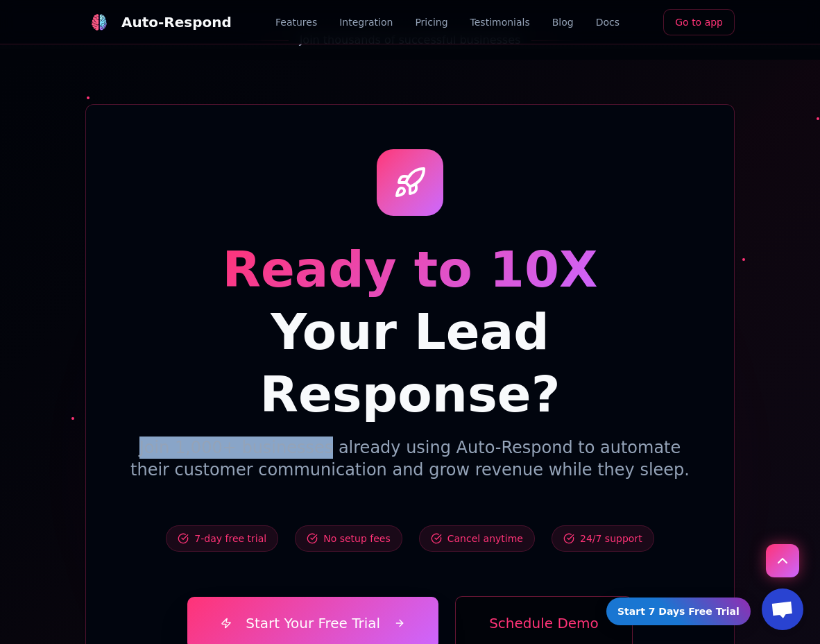 The width and height of the screenshot is (820, 644). Describe the element at coordinates (176, 22) in the screenshot. I see `div: Auto-Respond` at that location.